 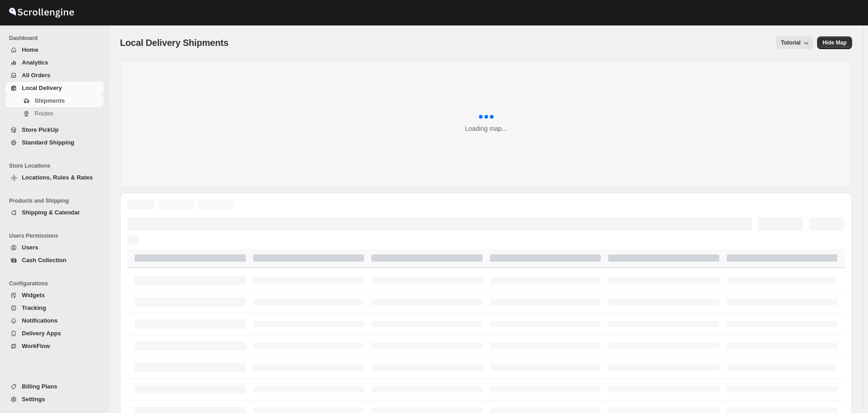 What do you see at coordinates (791, 43) in the screenshot?
I see `span: Tutorial` at bounding box center [791, 43].